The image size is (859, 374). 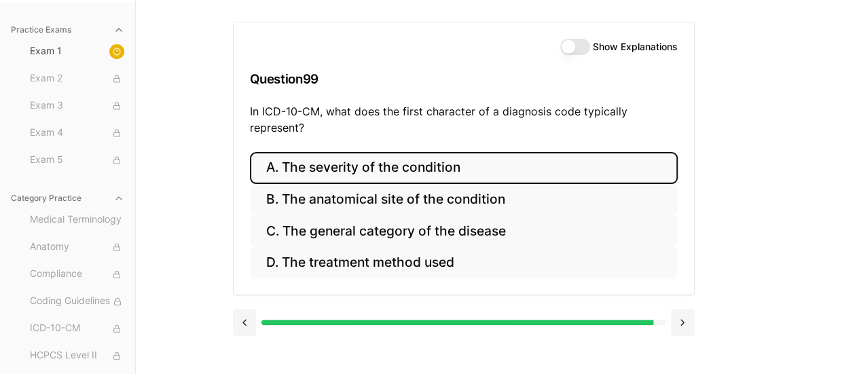 What do you see at coordinates (77, 247) in the screenshot?
I see `span: Anatomy` at bounding box center [77, 247].